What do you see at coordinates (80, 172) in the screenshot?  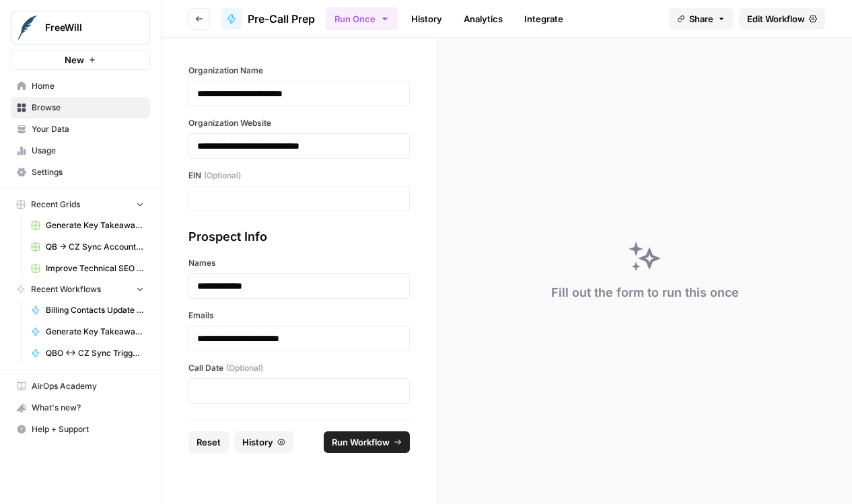 I see `a: Settings` at bounding box center [80, 172].